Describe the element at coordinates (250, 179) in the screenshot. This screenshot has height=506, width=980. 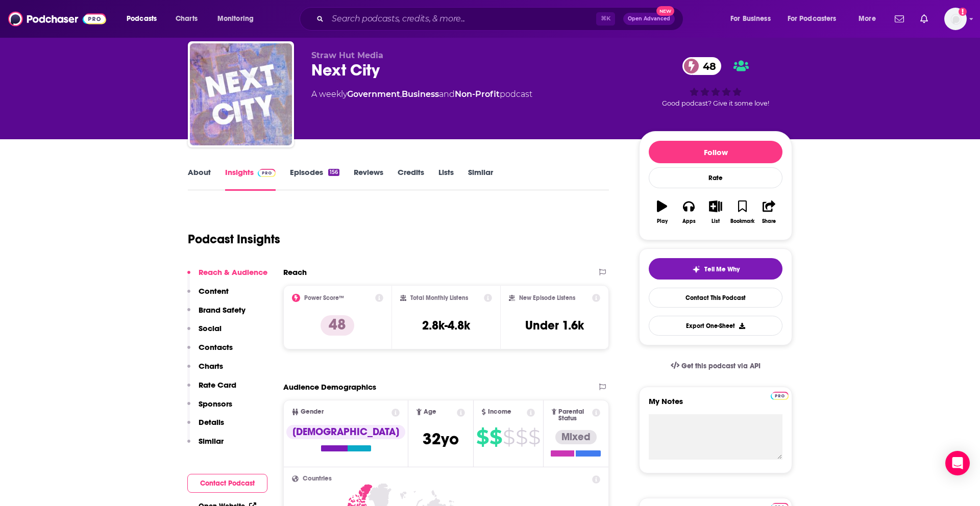
I see `a: InsightsPodchaser Pro` at that location.